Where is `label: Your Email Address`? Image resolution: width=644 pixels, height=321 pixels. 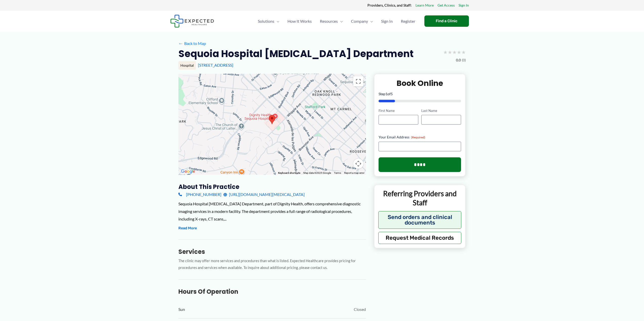 label: Your Email Address is located at coordinates (420, 137).